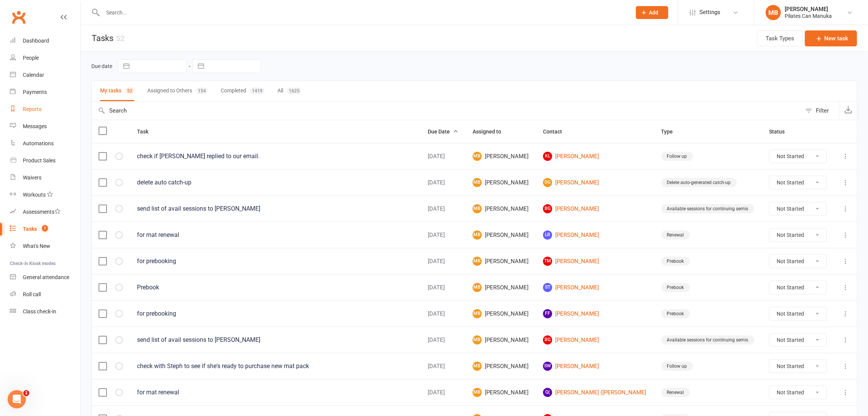  Describe the element at coordinates (243, 91) in the screenshot. I see `button: Completed1419` at that location.